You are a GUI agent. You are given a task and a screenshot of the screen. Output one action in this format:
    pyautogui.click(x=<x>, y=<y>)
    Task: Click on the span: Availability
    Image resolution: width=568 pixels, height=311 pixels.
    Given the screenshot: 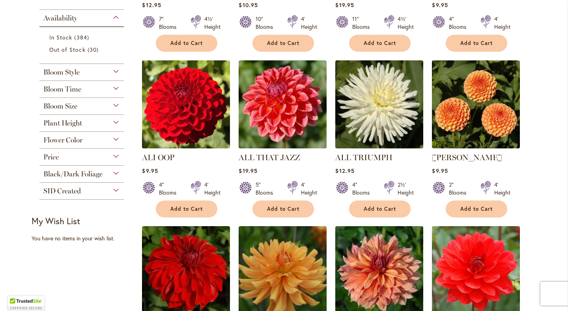 What is the action you would take?
    pyautogui.click(x=60, y=18)
    